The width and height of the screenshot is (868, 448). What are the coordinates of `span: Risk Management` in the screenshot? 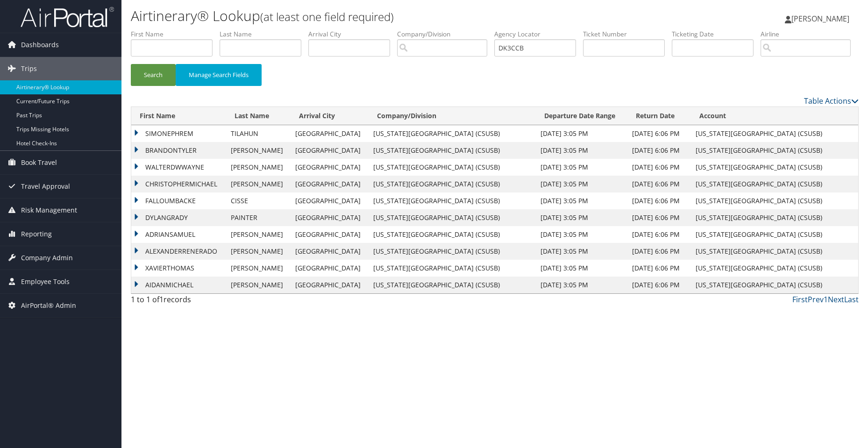 It's located at (49, 210).